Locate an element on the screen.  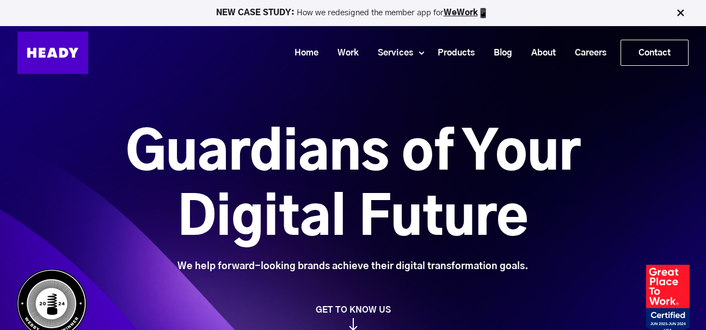
a: Home is located at coordinates (302, 53).